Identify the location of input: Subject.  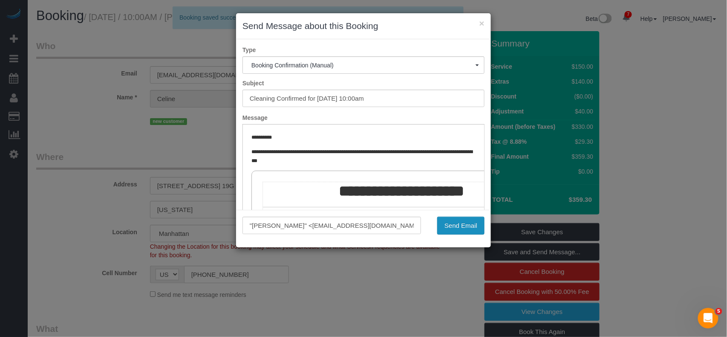
(363, 98).